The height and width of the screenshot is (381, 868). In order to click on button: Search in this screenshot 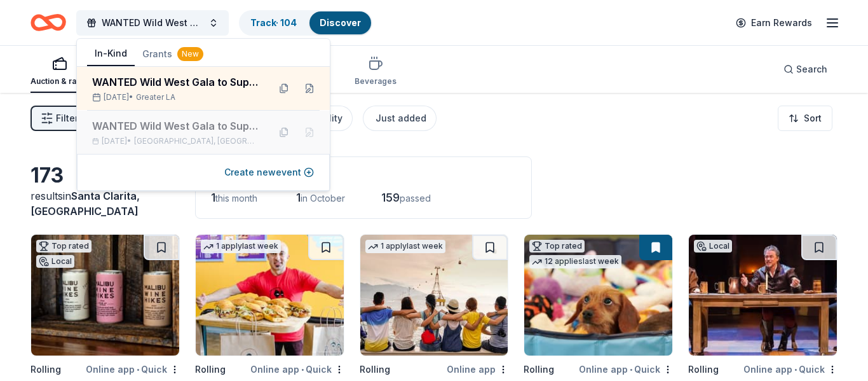, I will do `click(805, 69)`.